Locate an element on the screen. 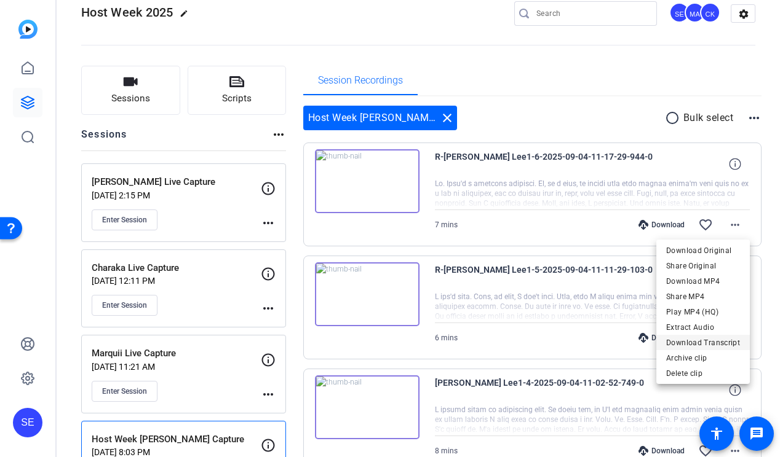 This screenshot has height=457, width=780. span: Play MP4 (HQ) is located at coordinates (703, 312).